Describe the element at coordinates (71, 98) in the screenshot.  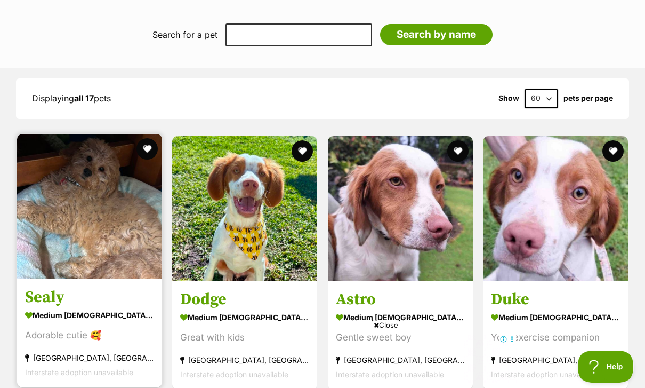
I see `span: Displaying pets` at that location.